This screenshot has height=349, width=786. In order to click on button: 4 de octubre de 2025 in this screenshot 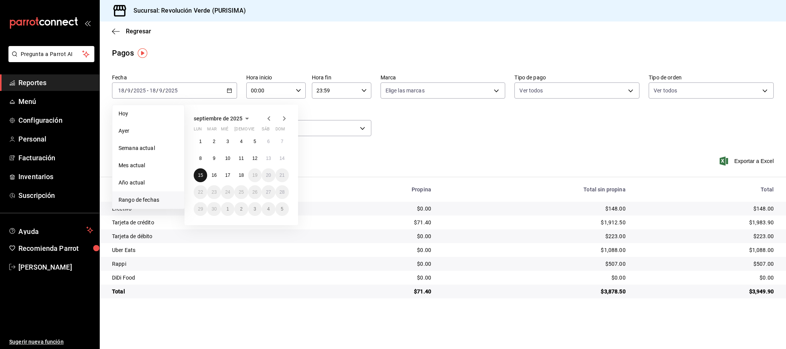, I will do `click(268, 209)`.